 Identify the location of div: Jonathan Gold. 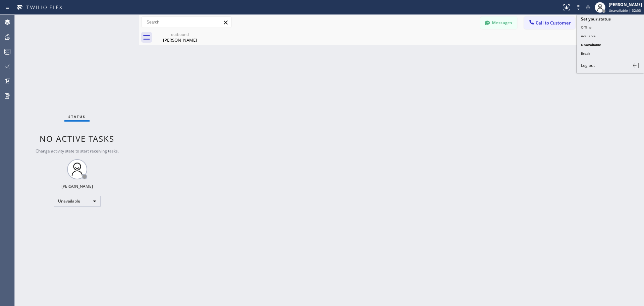
(180, 37).